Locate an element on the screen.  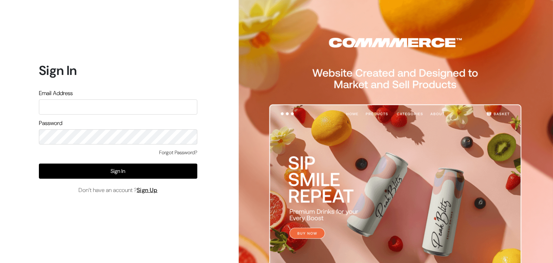
a: Forgot Password? is located at coordinates (178, 152).